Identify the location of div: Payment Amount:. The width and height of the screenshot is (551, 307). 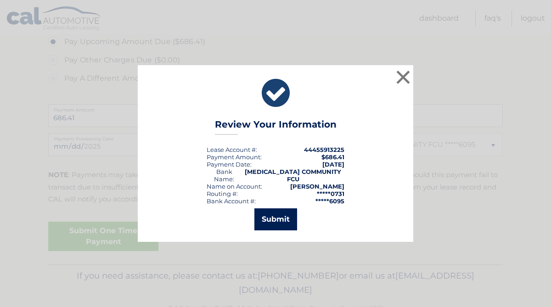
(234, 157).